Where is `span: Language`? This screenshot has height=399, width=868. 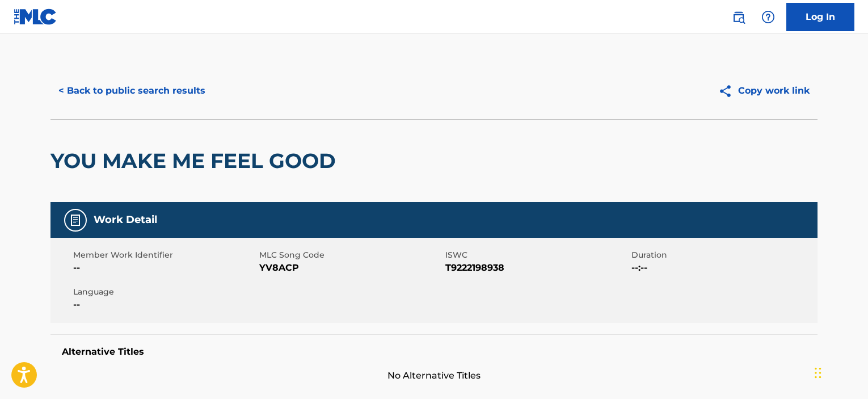
span: Language is located at coordinates (165, 292).